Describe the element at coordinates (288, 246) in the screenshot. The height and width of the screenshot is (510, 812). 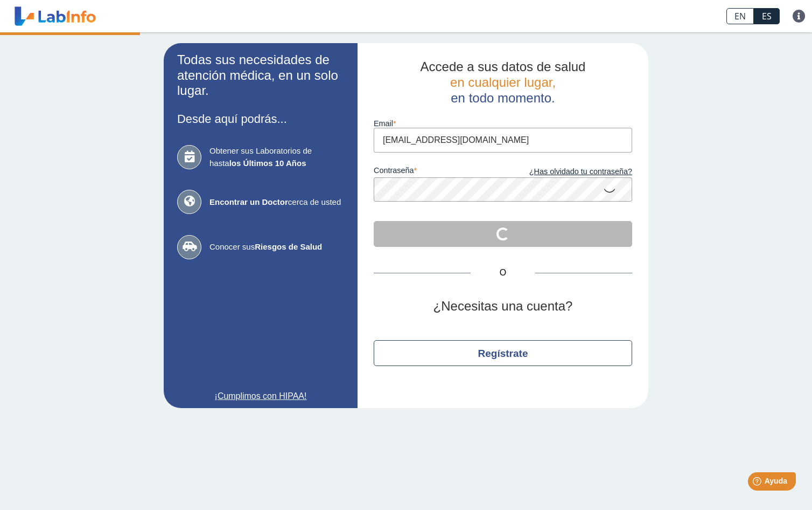
I see `b: Riesgos de Salud` at that location.